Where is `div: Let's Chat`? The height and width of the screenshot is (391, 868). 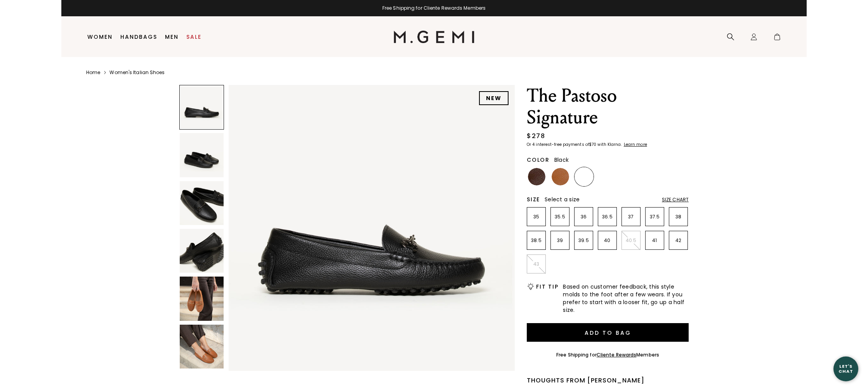 div: Let's Chat is located at coordinates (846, 368).